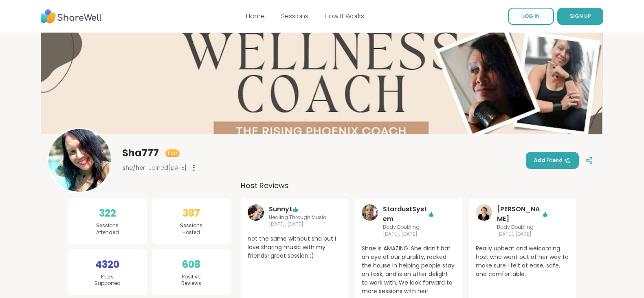 This screenshot has height=298, width=644. What do you see at coordinates (173, 153) in the screenshot?
I see `span: Host` at bounding box center [173, 153].